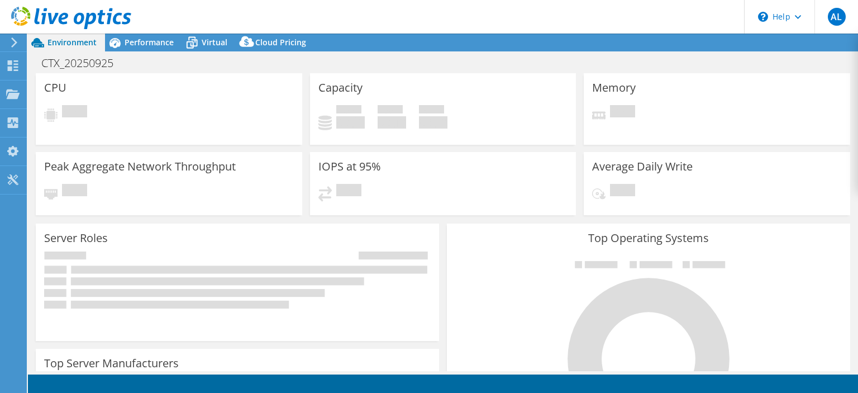 The width and height of the screenshot is (858, 393). I want to click on h3: Top Server Manufacturers, so click(111, 363).